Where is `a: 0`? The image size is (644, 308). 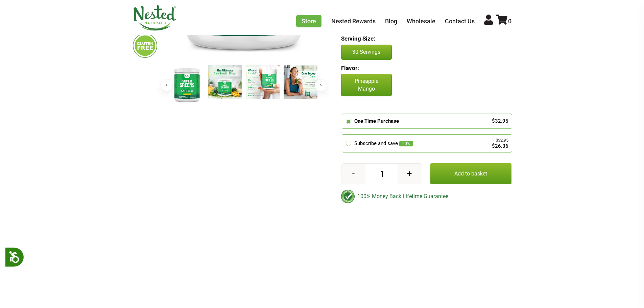 a: 0 is located at coordinates (504, 21).